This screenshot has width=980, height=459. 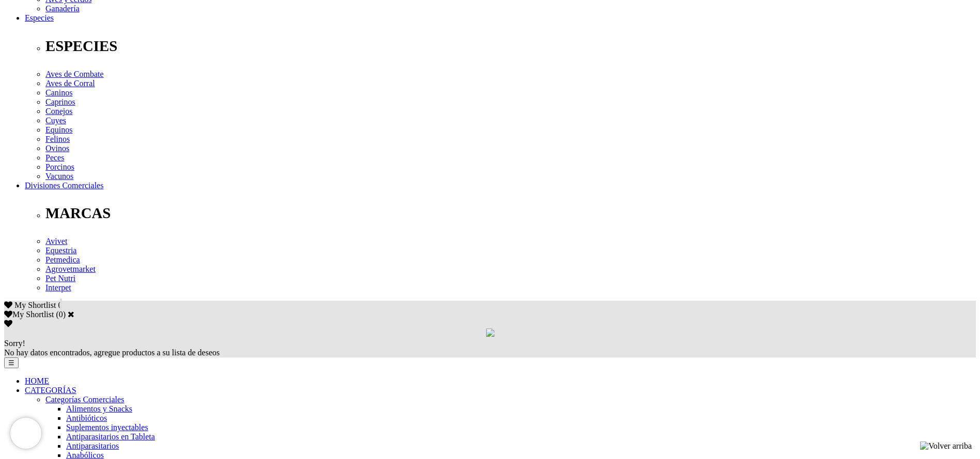 I want to click on label: My Shortlist, so click(x=29, y=315).